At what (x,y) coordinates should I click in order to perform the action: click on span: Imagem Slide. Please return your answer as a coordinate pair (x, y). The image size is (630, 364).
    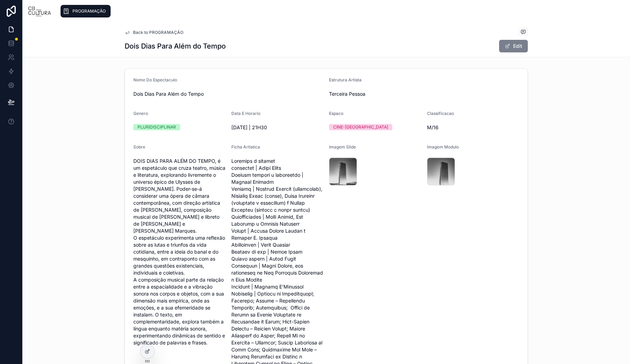
    Looking at the image, I should click on (342, 146).